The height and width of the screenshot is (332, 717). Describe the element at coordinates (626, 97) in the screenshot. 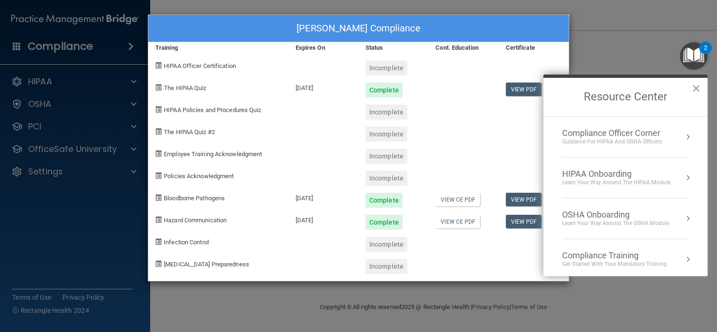

I see `h2: Resource Center` at that location.